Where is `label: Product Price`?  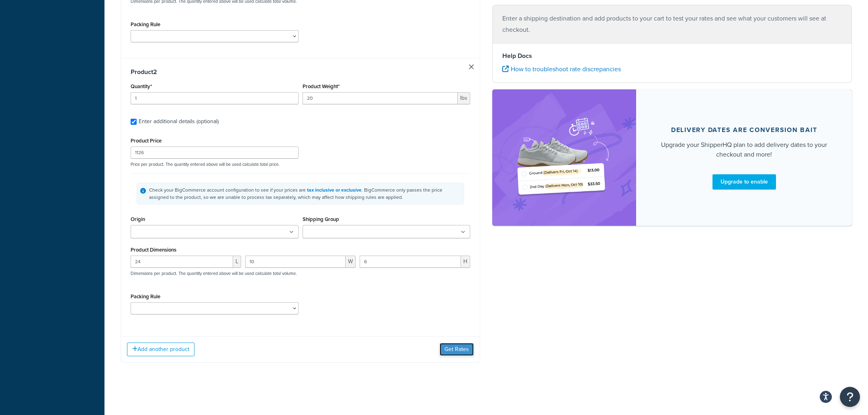 label: Product Price is located at coordinates (146, 140).